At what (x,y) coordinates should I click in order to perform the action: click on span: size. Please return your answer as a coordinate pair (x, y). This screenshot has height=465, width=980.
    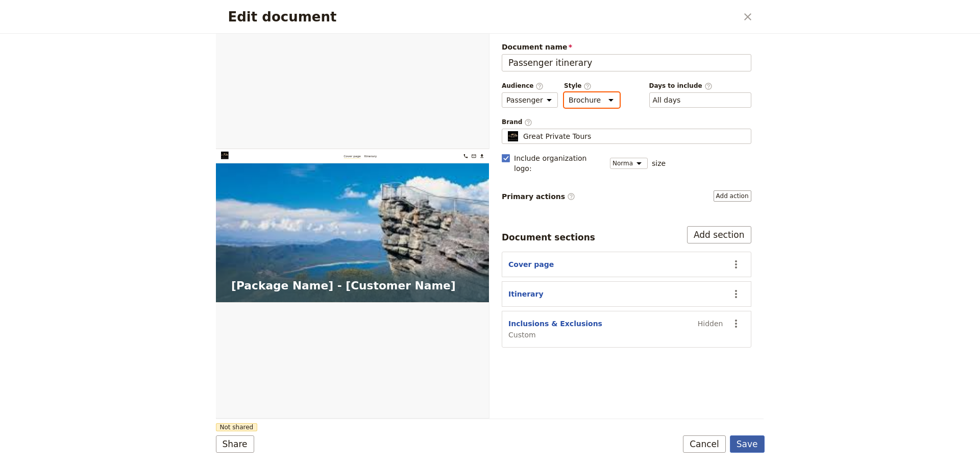
    Looking at the image, I should click on (658, 164).